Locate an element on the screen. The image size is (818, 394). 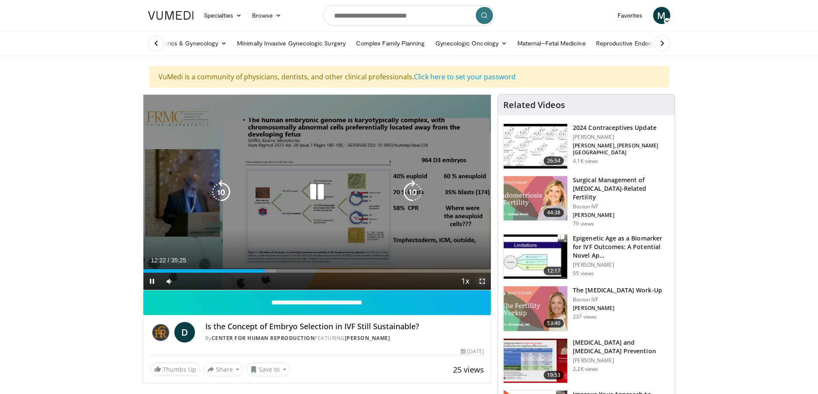
div: Progress Bar is located at coordinates (317, 271).